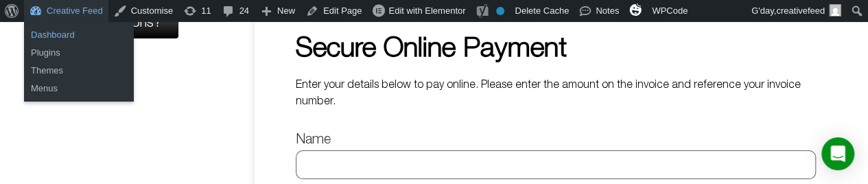  What do you see at coordinates (79, 71) in the screenshot?
I see `a: Themes` at bounding box center [79, 71].